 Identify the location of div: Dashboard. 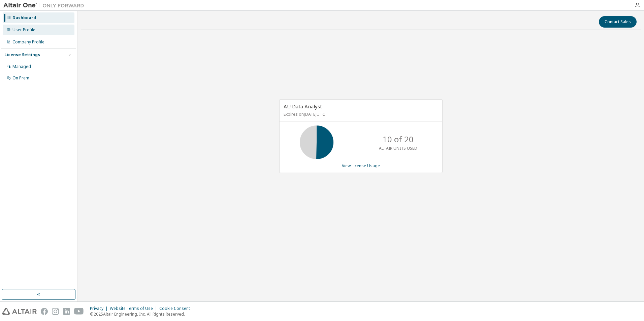
(24, 18).